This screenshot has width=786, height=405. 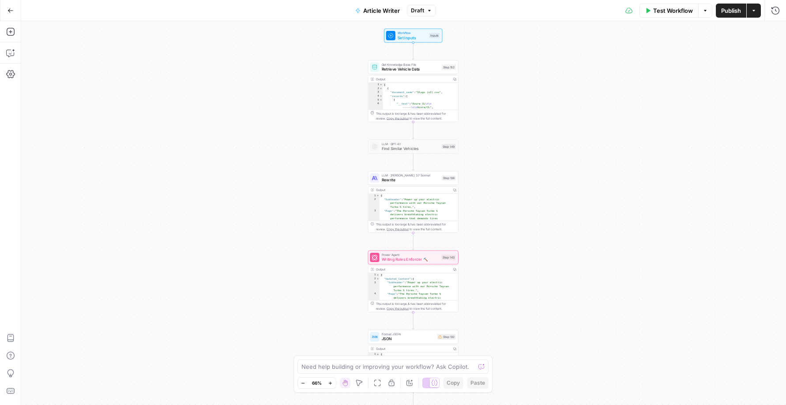 What do you see at coordinates (731, 11) in the screenshot?
I see `button: Publish` at bounding box center [731, 11].